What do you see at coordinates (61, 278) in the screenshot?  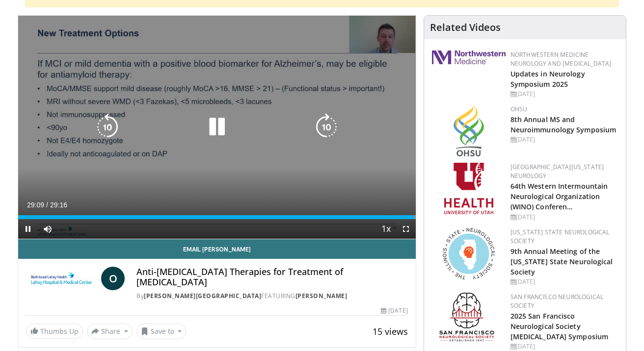 I see `img: Lahey Hospital & Medical Center` at bounding box center [61, 278].